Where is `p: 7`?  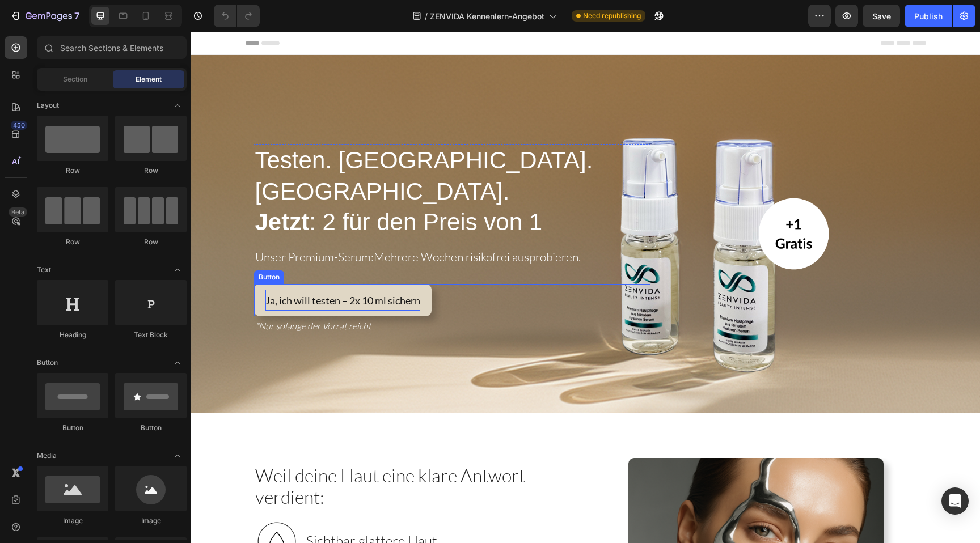
p: 7 is located at coordinates (77, 16).